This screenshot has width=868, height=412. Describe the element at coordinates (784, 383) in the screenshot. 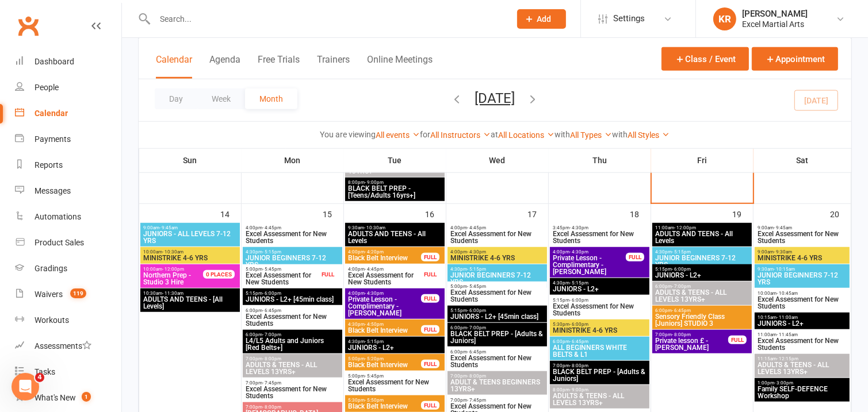

I see `span: - 3:00pm` at that location.